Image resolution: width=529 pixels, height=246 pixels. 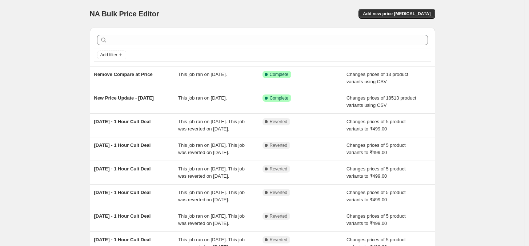 I want to click on span: Changes prices of 13 product variants using CSV, so click(x=378, y=78).